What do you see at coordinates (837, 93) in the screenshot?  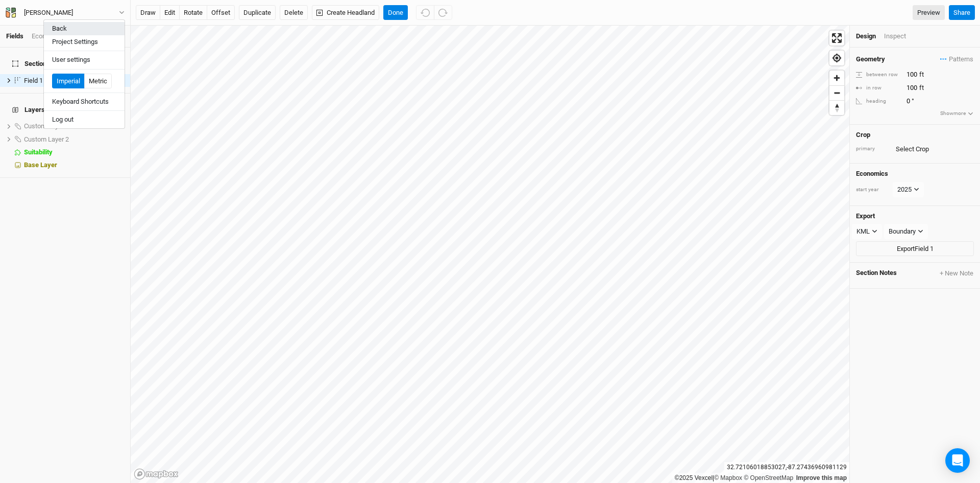 I see `span: Zoom out` at bounding box center [837, 93].